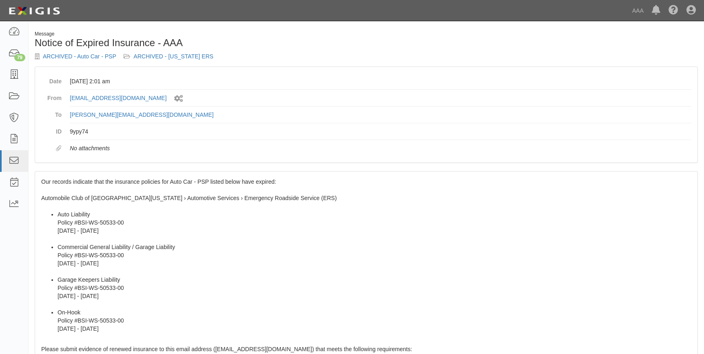 The height and width of the screenshot is (354, 704). Describe the element at coordinates (51, 113) in the screenshot. I see `dt: To` at that location.